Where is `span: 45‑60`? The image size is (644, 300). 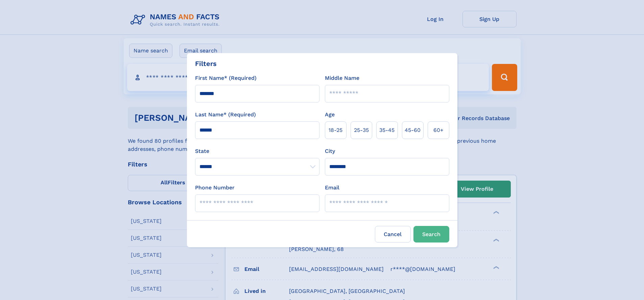 span: 45‑60 is located at coordinates (413, 130).